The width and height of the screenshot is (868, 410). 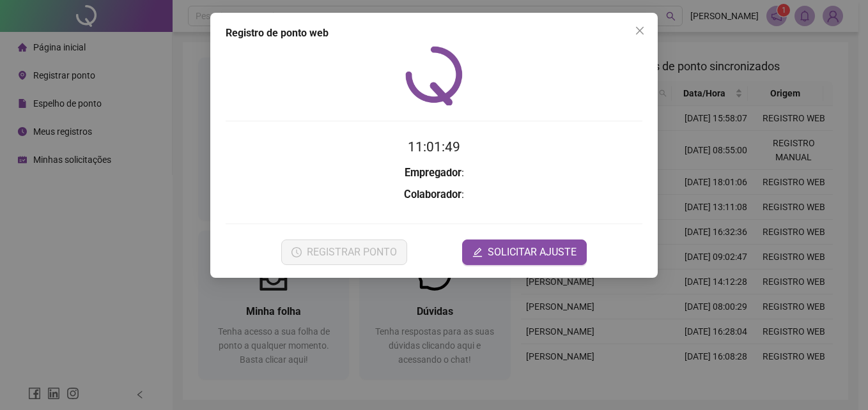 I want to click on strong: Colaborador, so click(x=433, y=194).